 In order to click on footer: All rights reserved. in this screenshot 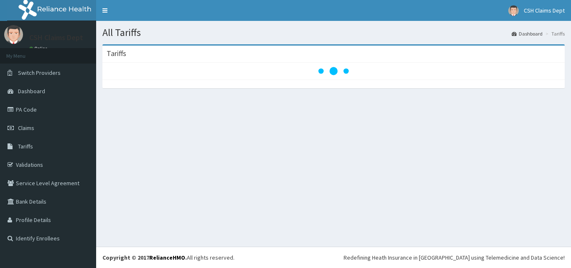, I will do `click(334, 257)`.